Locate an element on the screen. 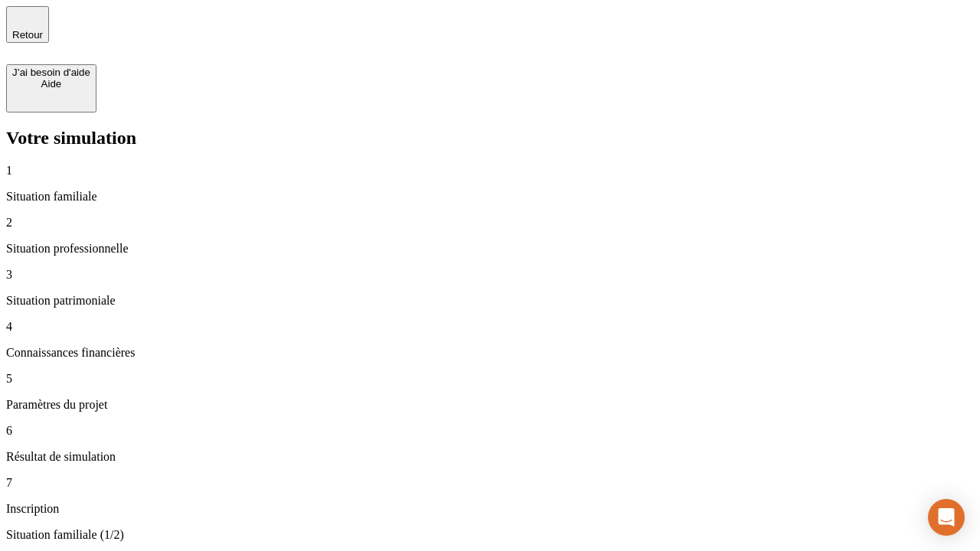  span: Retour is located at coordinates (27, 34).